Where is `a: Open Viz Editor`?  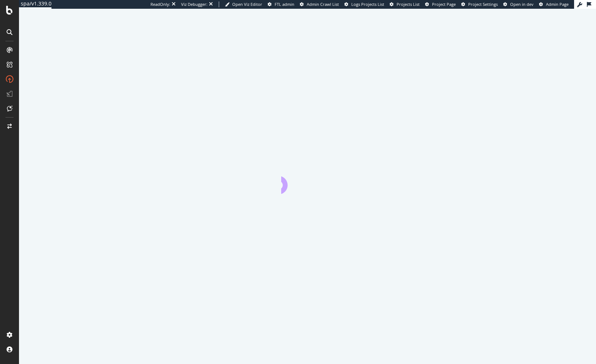
a: Open Viz Editor is located at coordinates (243, 4).